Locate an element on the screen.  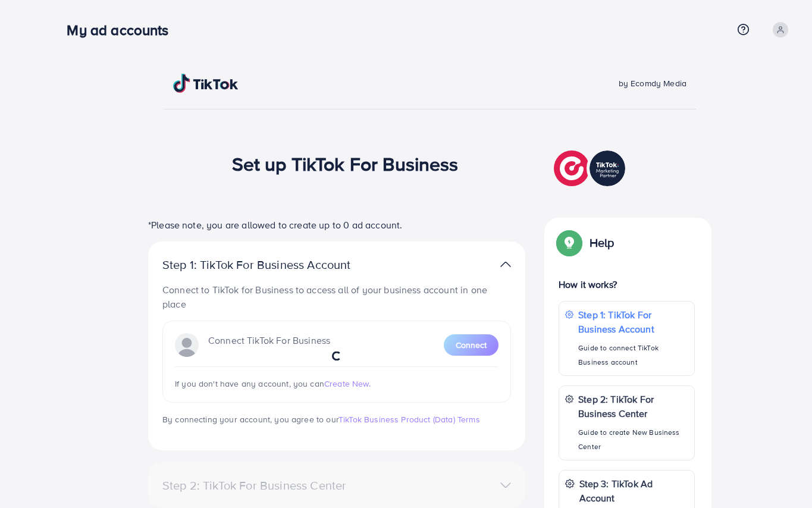
h1: Set up TikTok For Business is located at coordinates (345, 164).